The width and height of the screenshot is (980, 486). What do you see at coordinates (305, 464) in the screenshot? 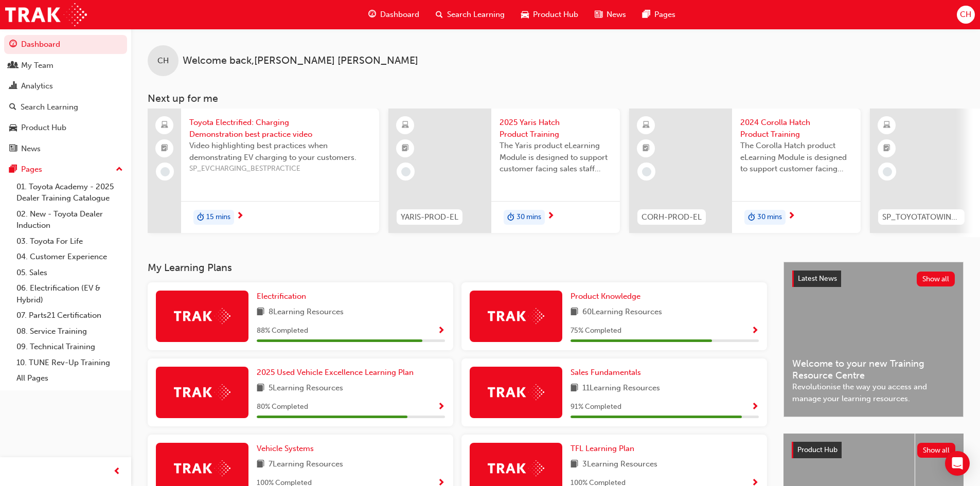
I see `span: 7 Learning Resources` at bounding box center [305, 464].